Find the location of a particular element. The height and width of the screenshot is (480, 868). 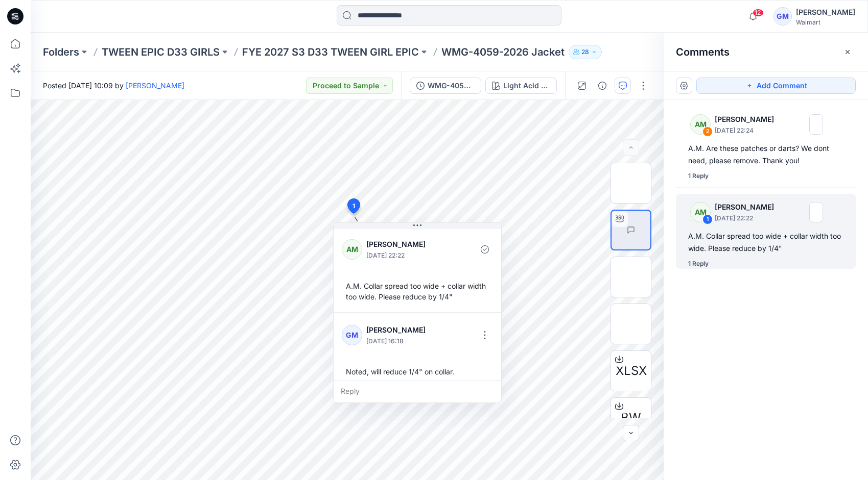

div: 2 is located at coordinates (708, 132).